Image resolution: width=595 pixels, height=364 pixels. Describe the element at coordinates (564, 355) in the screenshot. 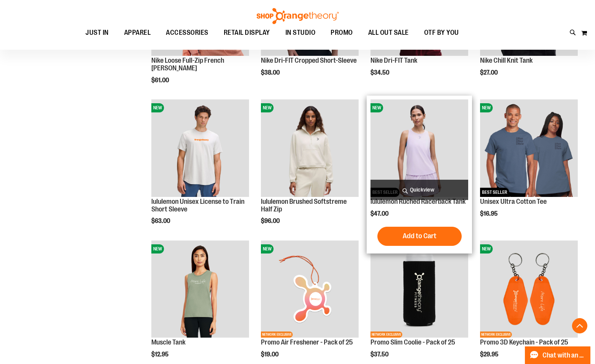

I see `span: Chat with an Expert` at that location.